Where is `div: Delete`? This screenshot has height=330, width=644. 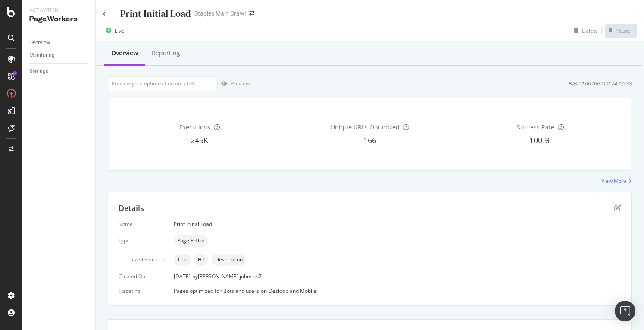 div: Delete is located at coordinates (590, 31).